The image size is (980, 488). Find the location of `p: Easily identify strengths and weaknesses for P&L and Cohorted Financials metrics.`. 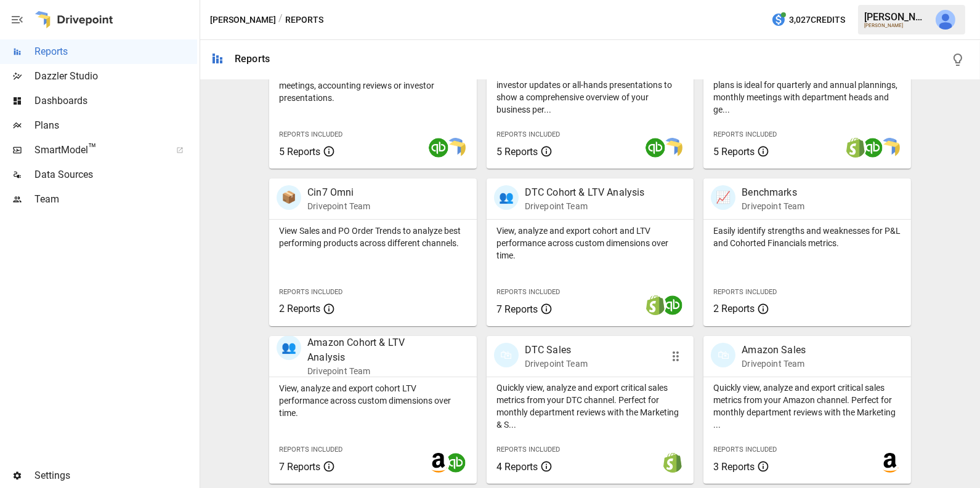

p: Easily identify strengths and weaknesses for P&L and Cohorted Financials metrics. is located at coordinates (807, 237).